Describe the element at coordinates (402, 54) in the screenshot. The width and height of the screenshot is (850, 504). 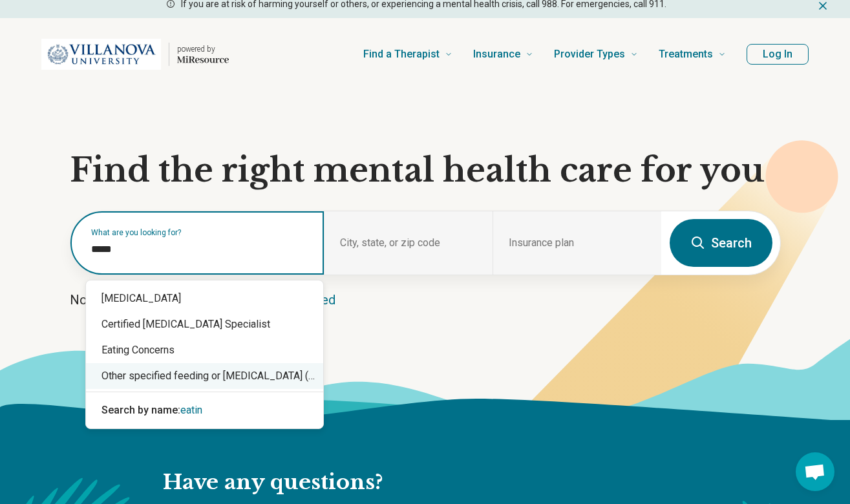
I see `span: Find a Therapist` at that location.